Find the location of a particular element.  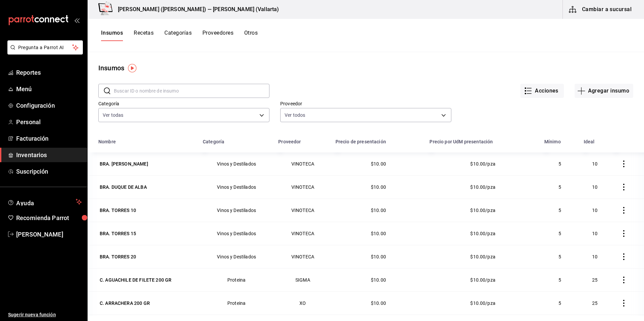

td: XO is located at coordinates (303, 303).